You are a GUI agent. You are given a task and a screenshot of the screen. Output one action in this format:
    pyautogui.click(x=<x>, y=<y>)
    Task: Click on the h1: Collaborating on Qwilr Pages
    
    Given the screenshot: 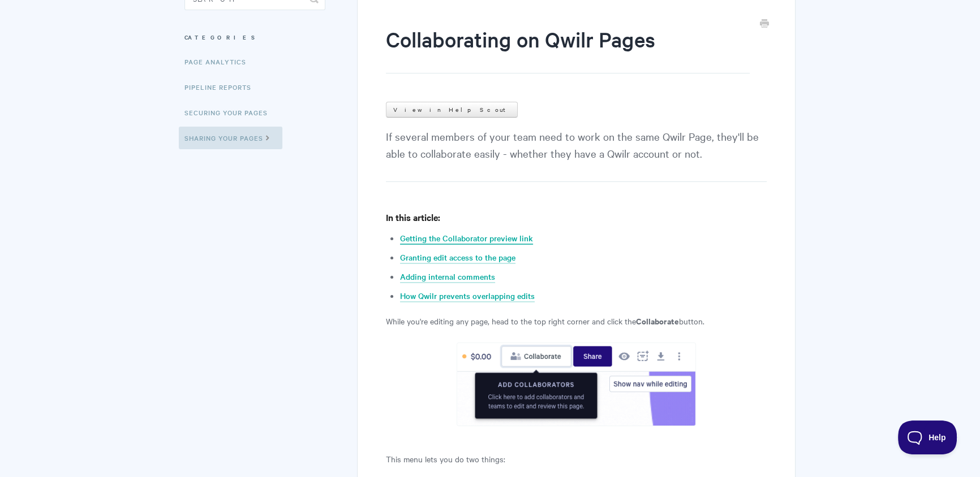 What is the action you would take?
    pyautogui.click(x=567, y=49)
    